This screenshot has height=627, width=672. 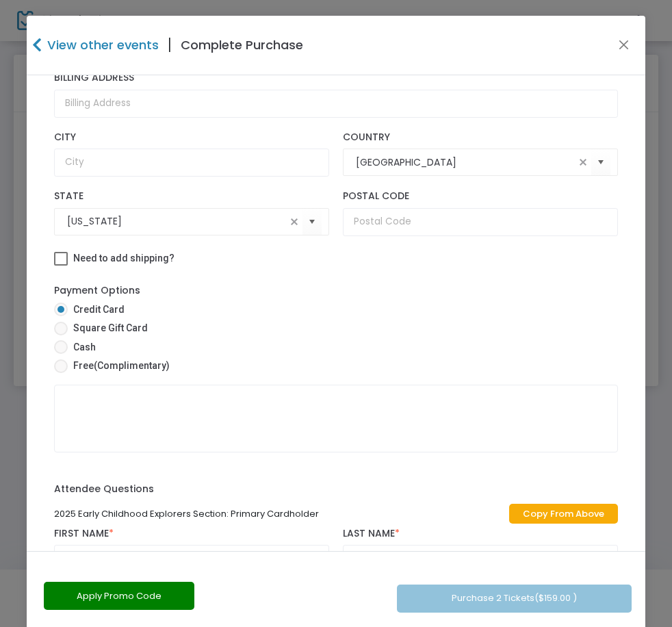 What do you see at coordinates (480, 196) in the screenshot?
I see `label: Postal Code` at bounding box center [480, 196].